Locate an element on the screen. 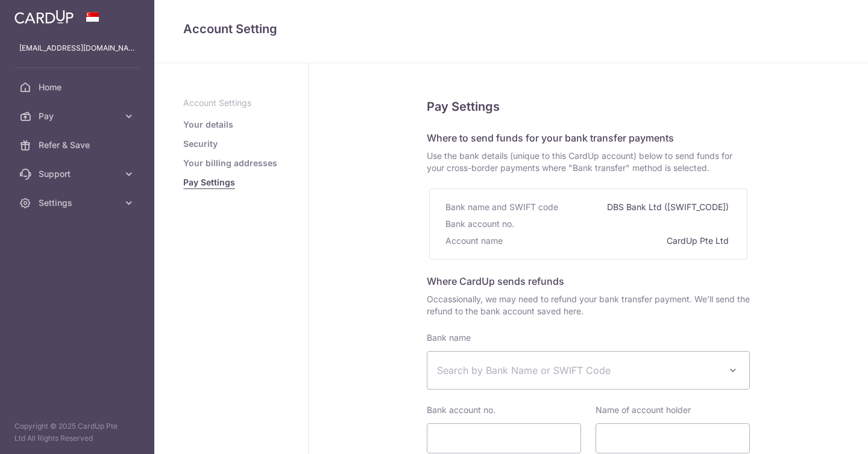 The width and height of the screenshot is (868, 454). span: Search by Bank Name or SWIFT Code is located at coordinates (578, 371).